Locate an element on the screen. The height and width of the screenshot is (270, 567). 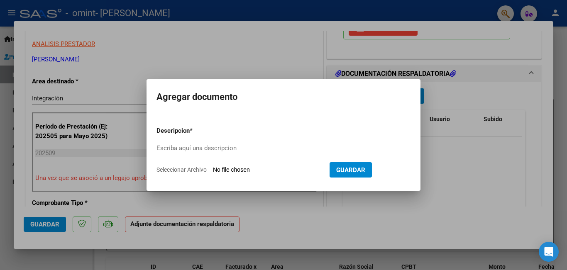
p: Descripcion is located at coordinates (195, 131).